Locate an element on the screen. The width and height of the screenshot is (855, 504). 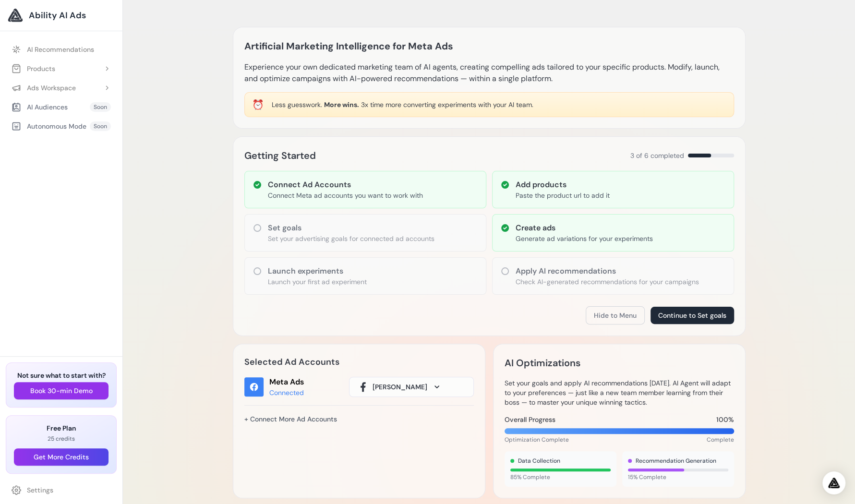
div: Ads Workspace is located at coordinates (44, 88).